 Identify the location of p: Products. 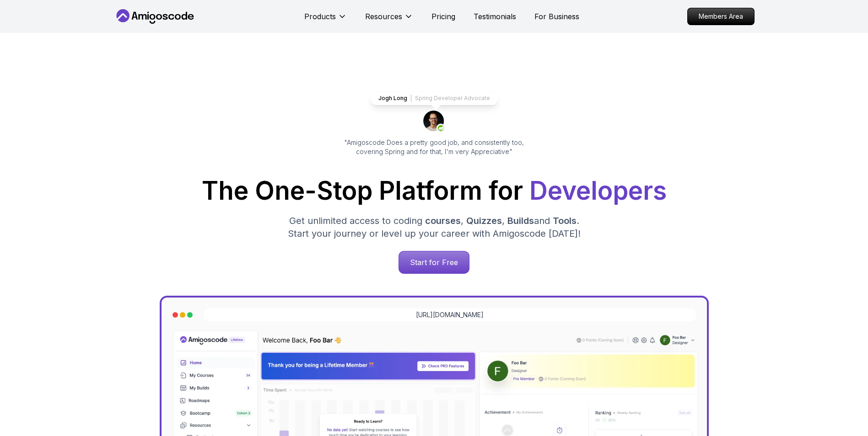
(320, 16).